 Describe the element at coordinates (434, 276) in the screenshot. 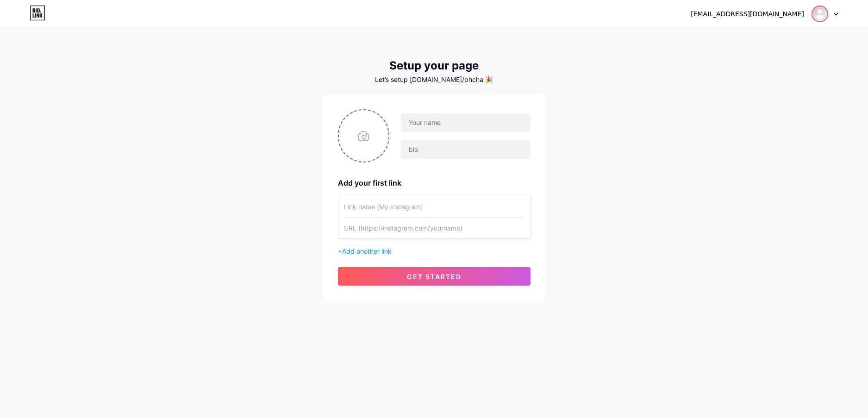

I see `span: get started` at that location.